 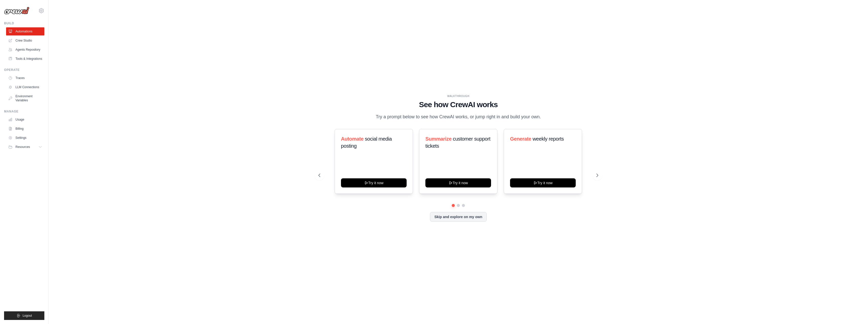 I want to click on div: Operate, so click(x=24, y=70).